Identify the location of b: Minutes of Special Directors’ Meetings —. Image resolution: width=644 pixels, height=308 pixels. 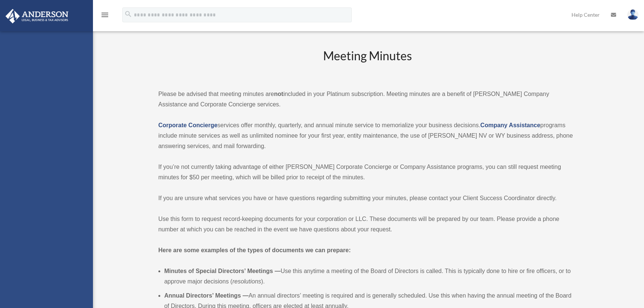
(222, 271).